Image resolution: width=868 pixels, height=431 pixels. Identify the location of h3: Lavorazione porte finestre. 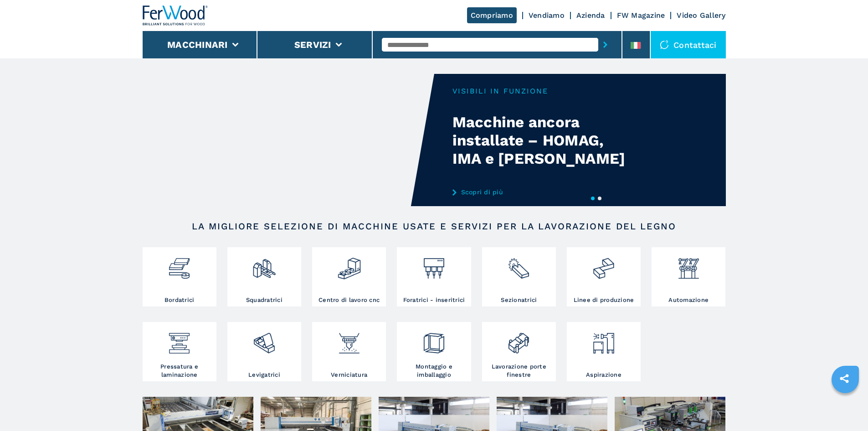
(519, 371).